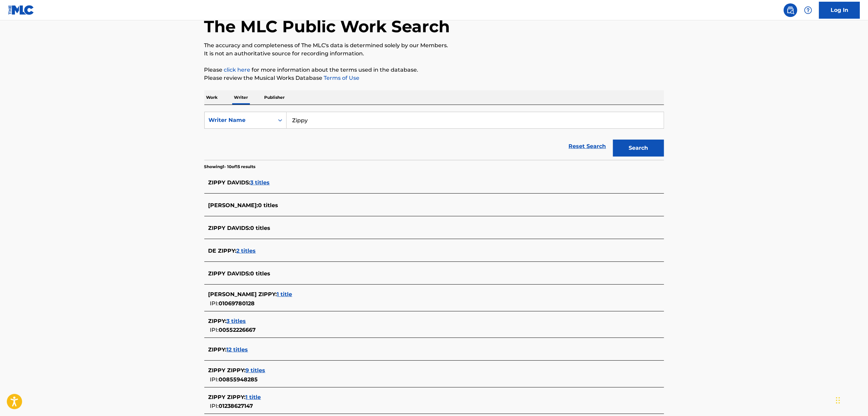 The height and width of the screenshot is (416, 868). Describe the element at coordinates (222, 251) in the screenshot. I see `span: DE ZIPPY :` at that location.